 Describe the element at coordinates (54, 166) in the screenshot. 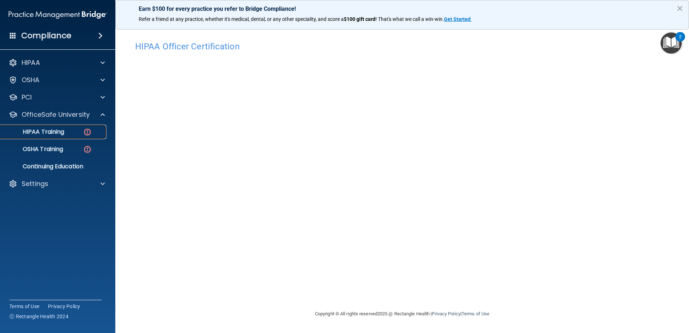

I see `p: Continuing Education` at that location.